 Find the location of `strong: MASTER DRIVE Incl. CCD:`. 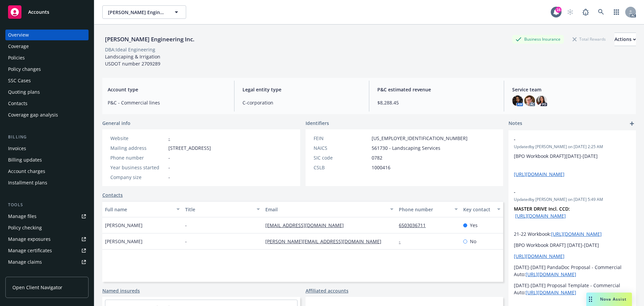

strong: MASTER DRIVE Incl. CCD: is located at coordinates (542, 209).